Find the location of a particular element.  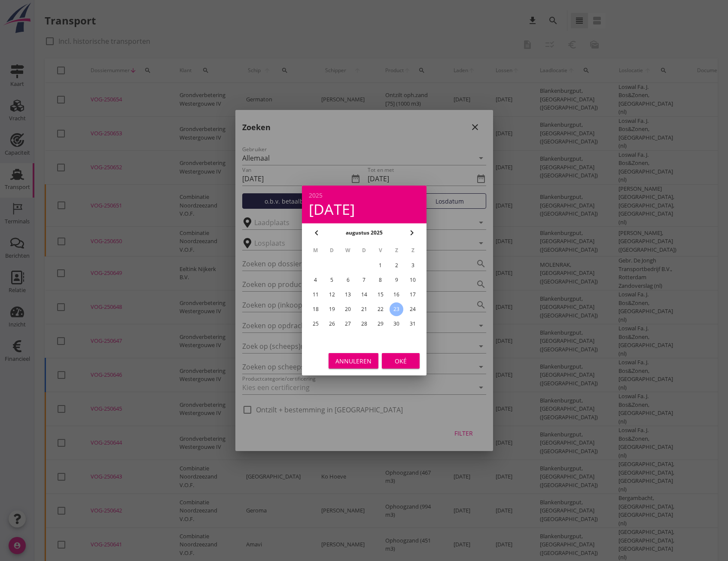

th: V is located at coordinates (380, 250).